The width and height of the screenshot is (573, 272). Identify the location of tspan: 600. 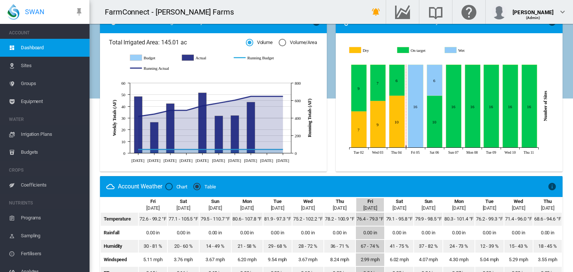
(298, 101).